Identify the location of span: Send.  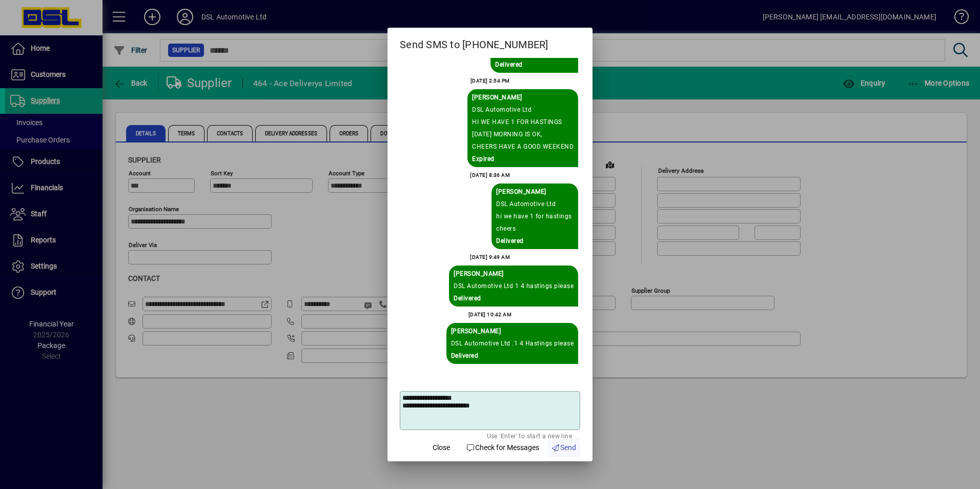
(564, 447).